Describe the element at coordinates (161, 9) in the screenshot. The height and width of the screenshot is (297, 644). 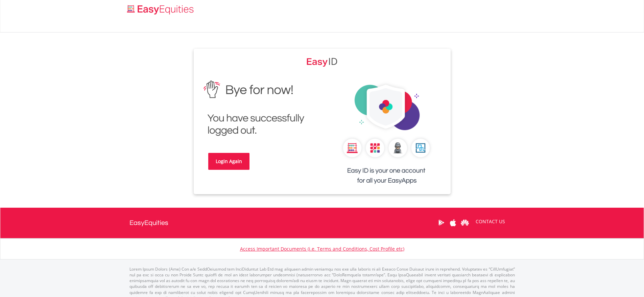
I see `img: EasyEquities_Logo.png` at that location.